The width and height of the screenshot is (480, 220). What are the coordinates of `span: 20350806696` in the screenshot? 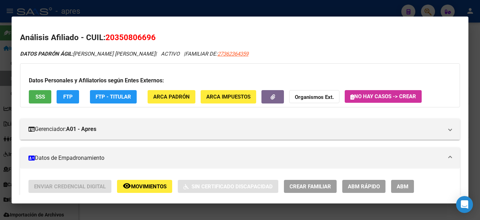 It's located at (130, 37).